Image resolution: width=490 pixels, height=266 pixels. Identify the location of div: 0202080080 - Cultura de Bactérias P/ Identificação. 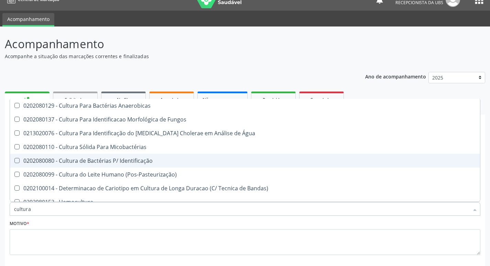
(245, 161).